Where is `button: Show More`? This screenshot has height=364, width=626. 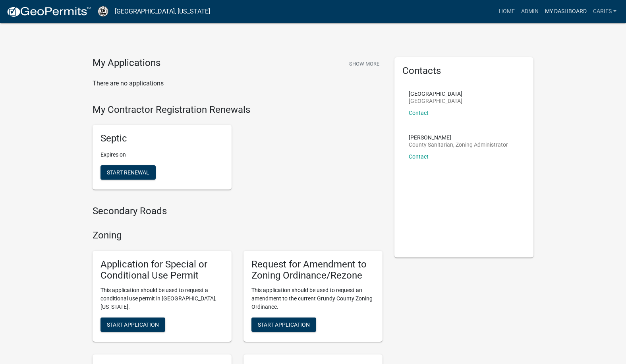 button: Show More is located at coordinates (364, 64).